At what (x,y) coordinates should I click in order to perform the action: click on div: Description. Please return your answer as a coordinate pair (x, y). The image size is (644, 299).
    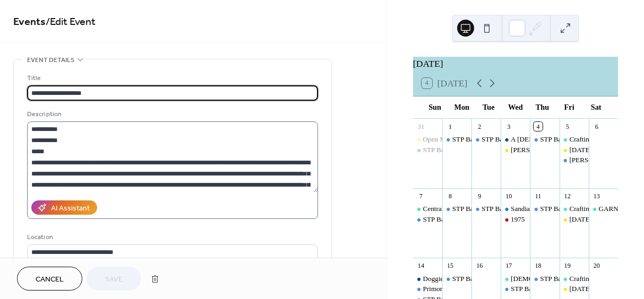
    Looking at the image, I should click on (172, 114).